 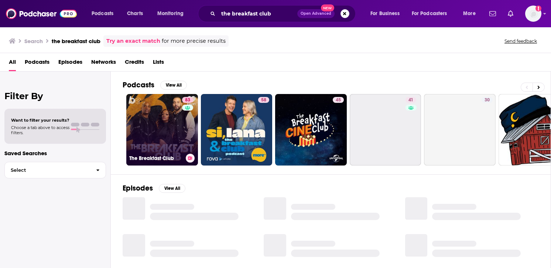 What do you see at coordinates (70, 63) in the screenshot?
I see `span: Episodes` at bounding box center [70, 63].